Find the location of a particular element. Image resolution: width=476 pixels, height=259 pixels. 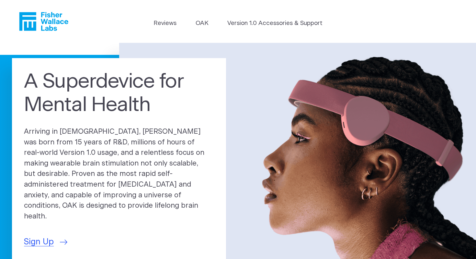

a: Reviews is located at coordinates (165, 23).